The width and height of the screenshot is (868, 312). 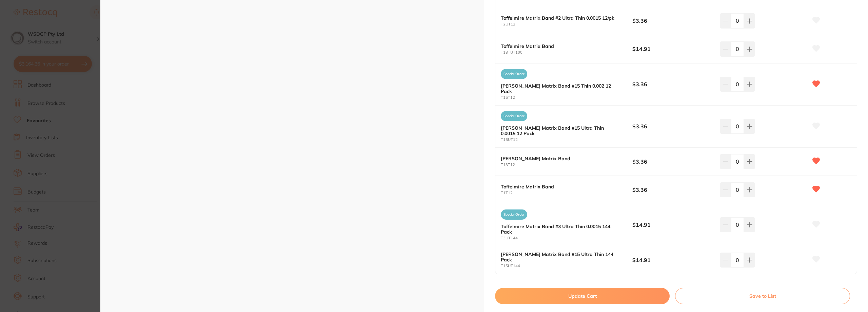 What do you see at coordinates (567, 52) in the screenshot?
I see `small: T13TUT100` at bounding box center [567, 52].